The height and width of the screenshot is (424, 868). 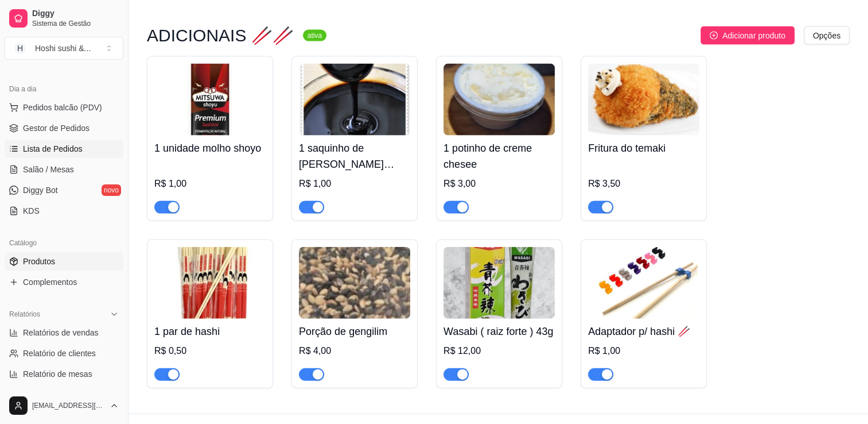 I want to click on div: R$ 3,00, so click(x=499, y=184).